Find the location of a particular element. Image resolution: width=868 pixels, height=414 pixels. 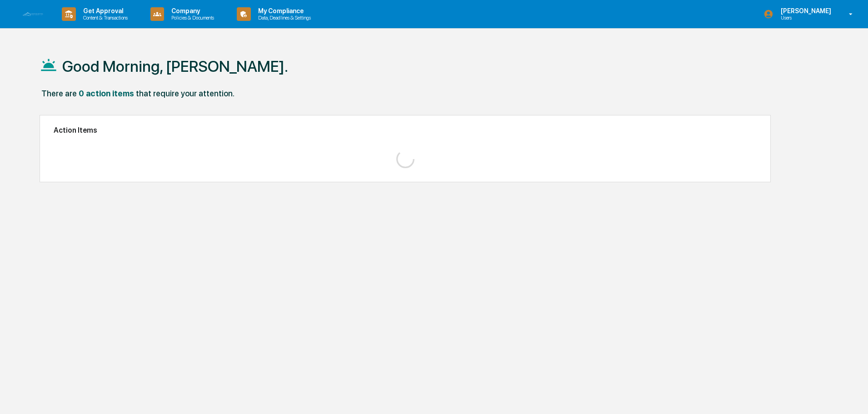

p: Users is located at coordinates (805, 18).